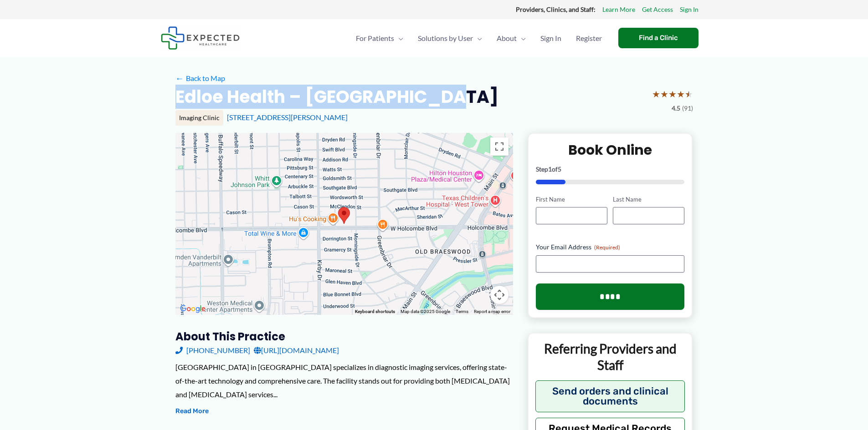 The image size is (868, 430). I want to click on p: Referring Providers and Staff, so click(610, 357).